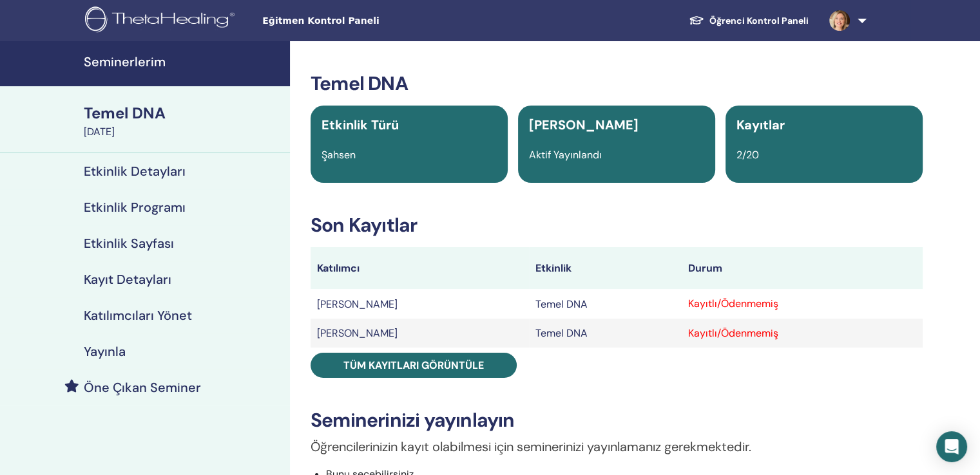  Describe the element at coordinates (360, 125) in the screenshot. I see `font: Etkinlik Türü` at that location.